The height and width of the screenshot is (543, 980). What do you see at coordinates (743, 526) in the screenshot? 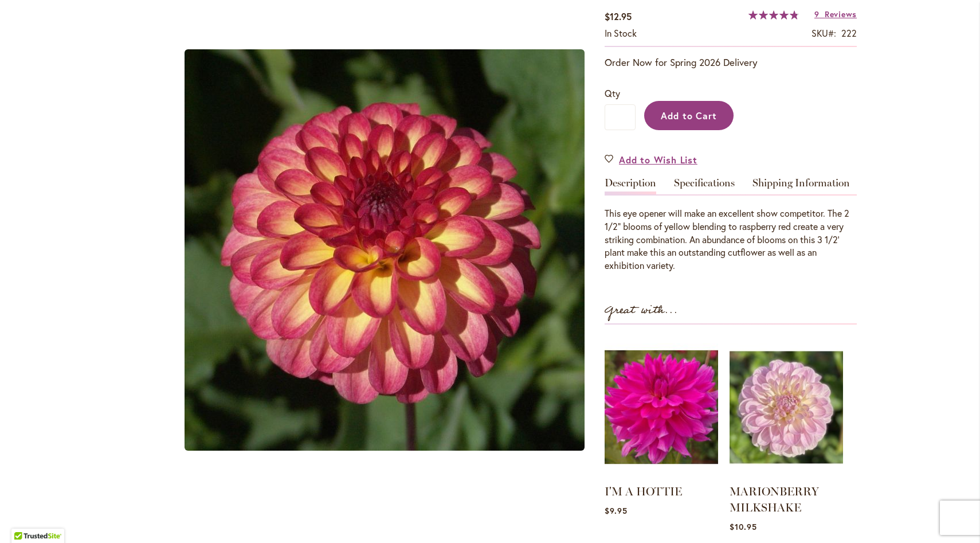
I see `span: $10.95` at bounding box center [743, 526].